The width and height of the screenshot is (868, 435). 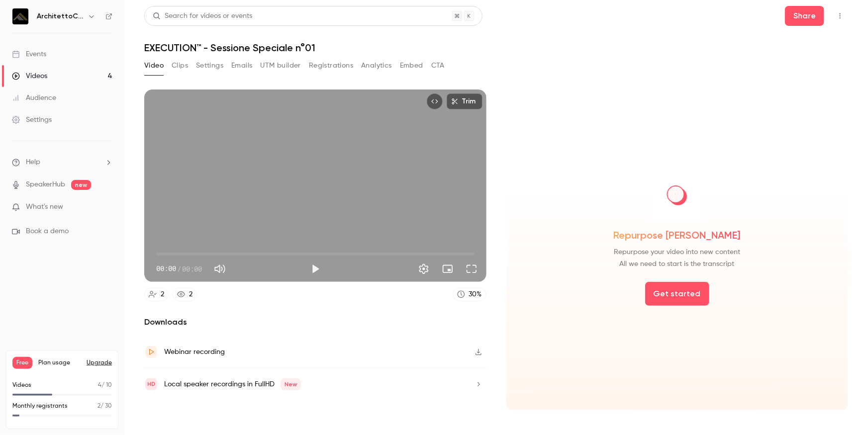 I want to click on p: / 30, so click(x=105, y=407).